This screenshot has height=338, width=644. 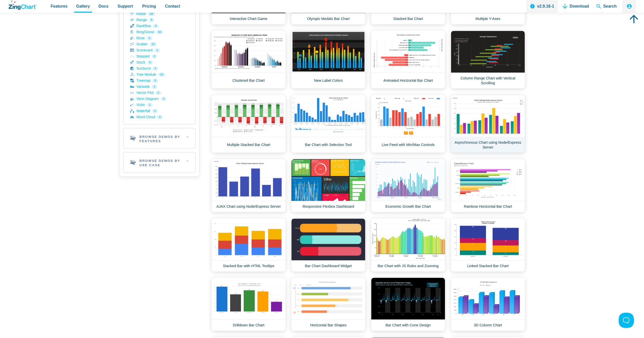 I want to click on a: Bar Chart with Selection Tool, so click(x=328, y=124).